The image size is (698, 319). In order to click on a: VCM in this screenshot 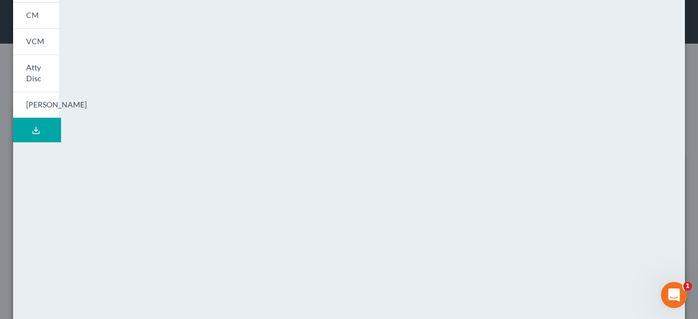, I will do `click(36, 41)`.